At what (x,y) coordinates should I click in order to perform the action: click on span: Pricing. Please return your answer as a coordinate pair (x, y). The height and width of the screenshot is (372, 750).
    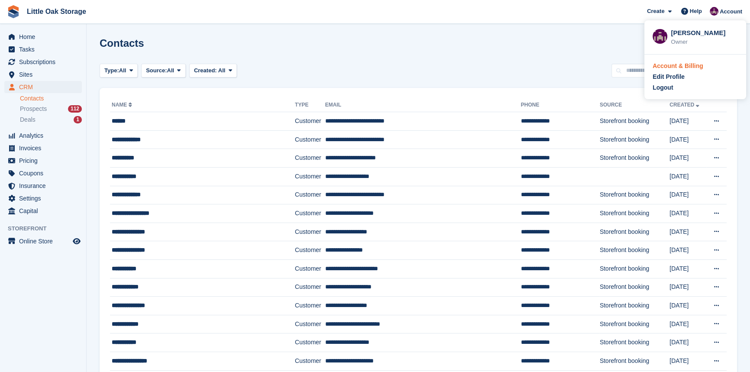
    Looking at the image, I should click on (45, 161).